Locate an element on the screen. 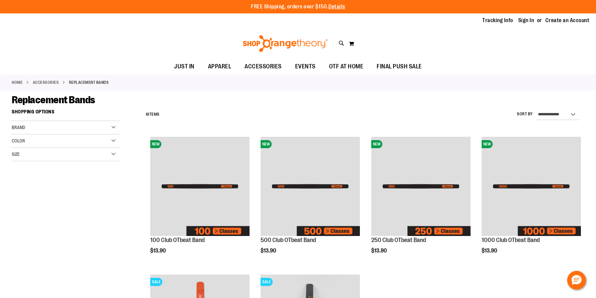 This screenshot has height=298, width=596. a: Image of 250 Club OTbeat BandNEW is located at coordinates (421, 187).